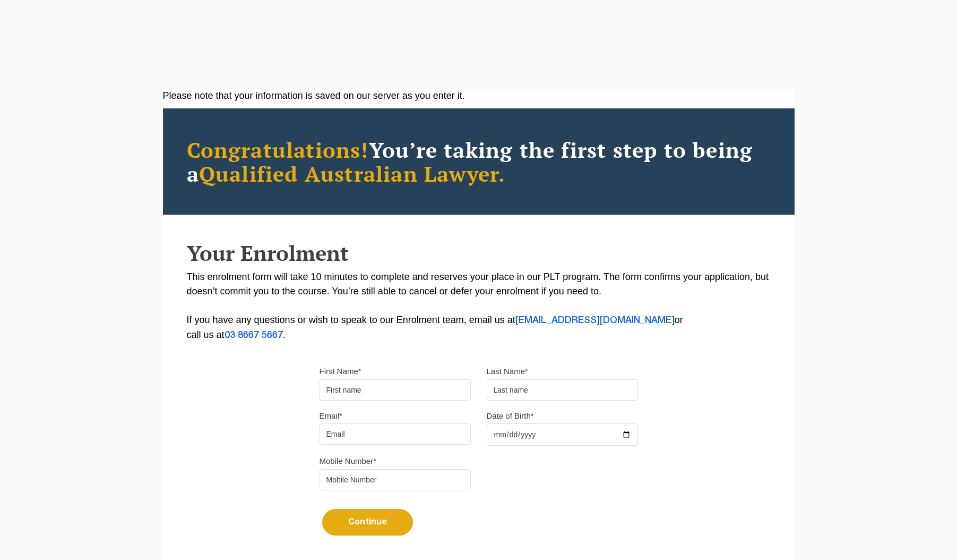 This screenshot has height=560, width=957. Describe the element at coordinates (367, 522) in the screenshot. I see `button: Continue` at that location.